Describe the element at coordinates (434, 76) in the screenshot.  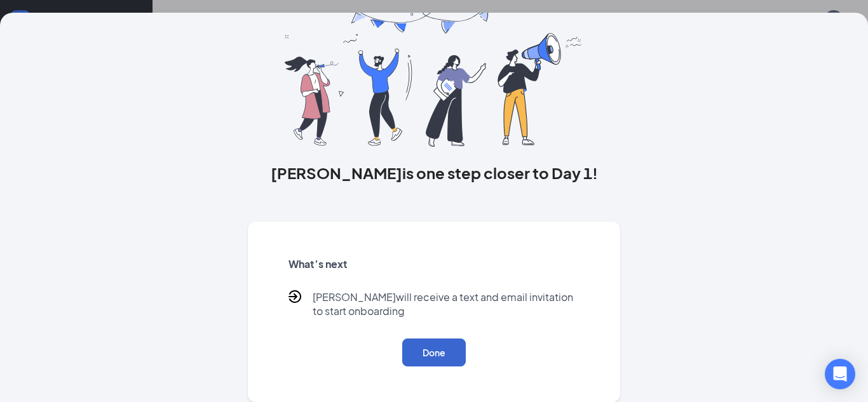
I see `img: you are all set` at that location.